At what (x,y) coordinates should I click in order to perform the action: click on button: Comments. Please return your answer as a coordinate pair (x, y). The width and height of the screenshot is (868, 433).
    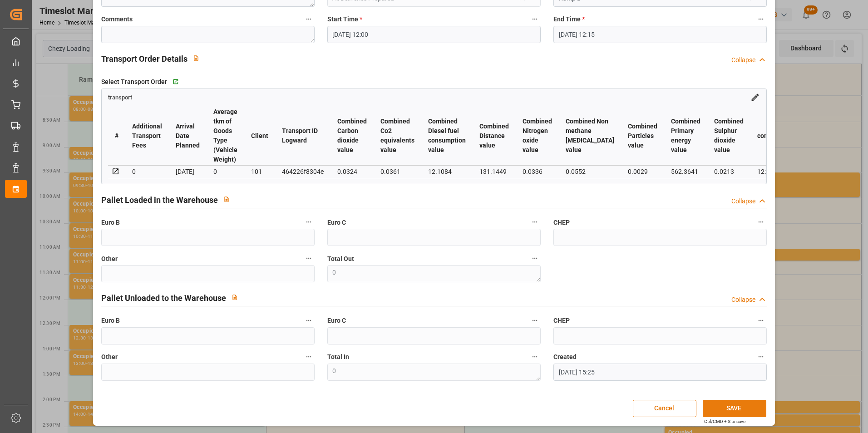
    Looking at the image, I should click on (309, 19).